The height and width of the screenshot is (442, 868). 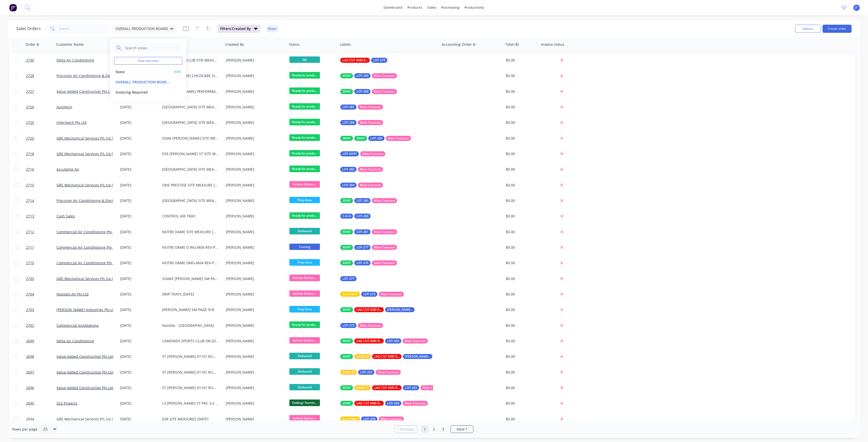 What do you see at coordinates (41, 404) in the screenshot?
I see `a: 2695` at bounding box center [41, 404].